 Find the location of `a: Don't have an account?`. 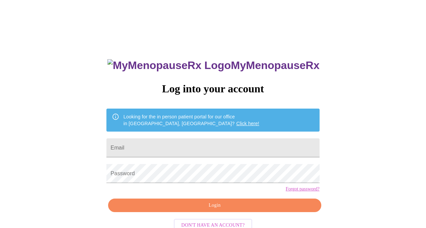

a: Don't have an account? is located at coordinates (213, 225).